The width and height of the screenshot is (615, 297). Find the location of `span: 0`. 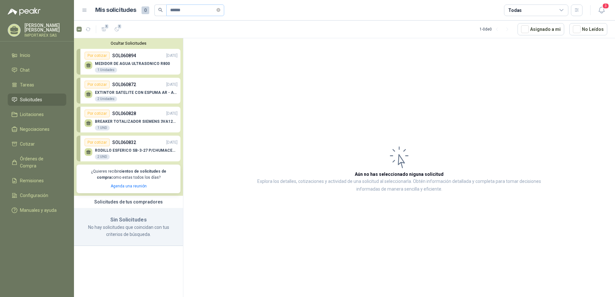

span: 0 is located at coordinates (145, 10).